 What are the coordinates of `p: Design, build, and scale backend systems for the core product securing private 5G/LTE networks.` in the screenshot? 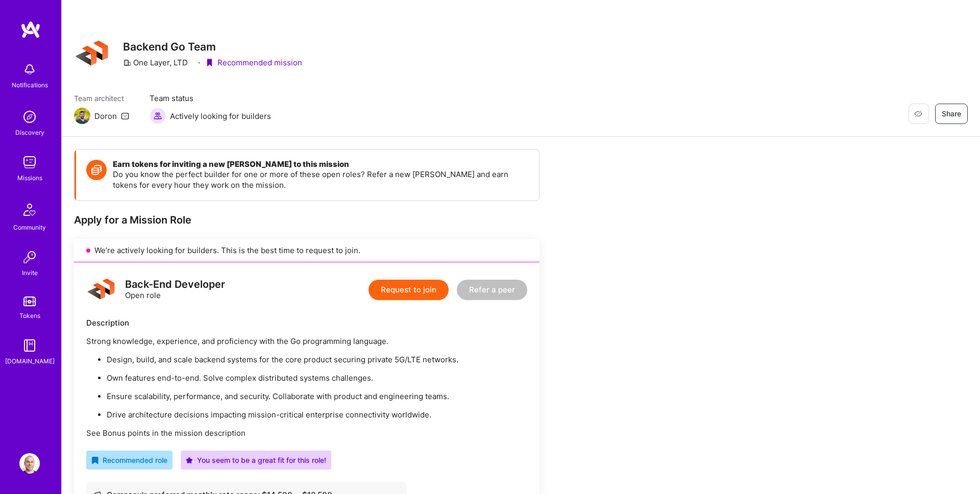 It's located at (317, 359).